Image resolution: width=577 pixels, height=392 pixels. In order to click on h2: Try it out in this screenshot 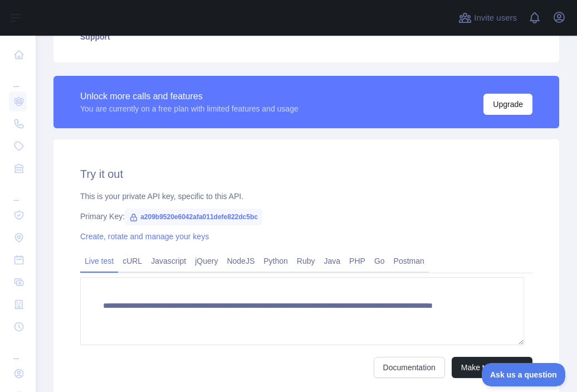, I will do `click(306, 174)`.